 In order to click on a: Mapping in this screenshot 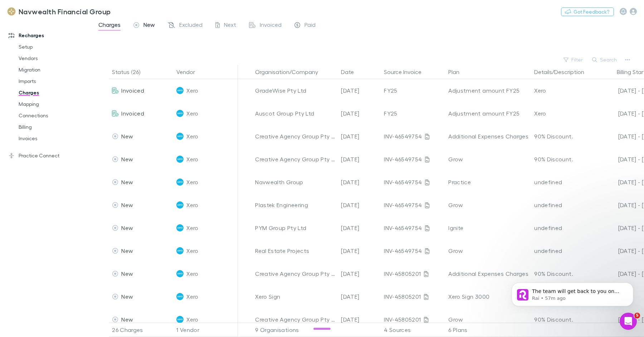, I will do `click(51, 104)`.